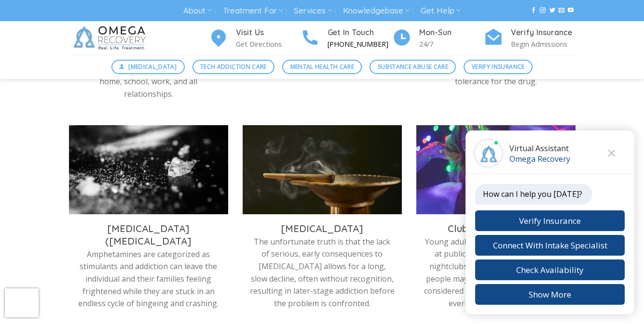  I want to click on h4: Mon-Sun, so click(452, 33).